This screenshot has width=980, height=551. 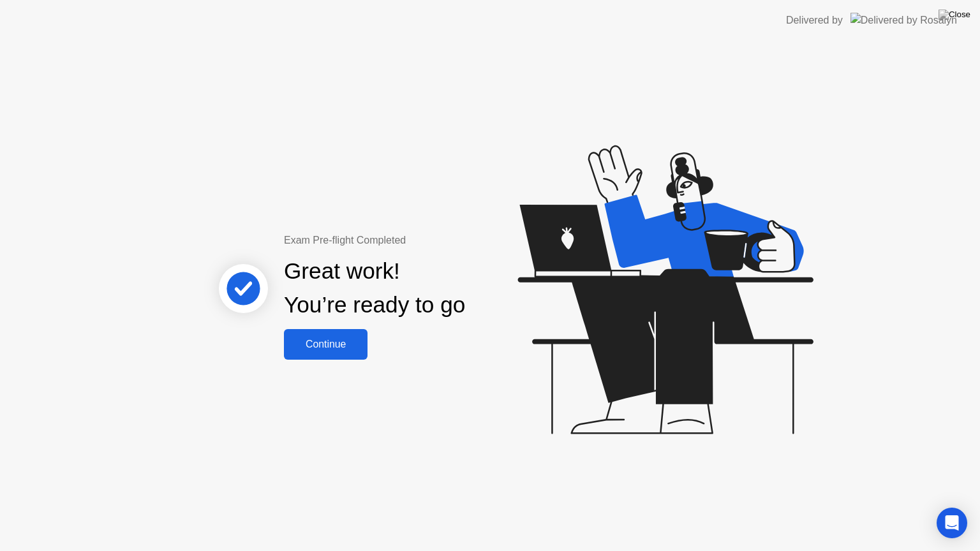 What do you see at coordinates (325, 344) in the screenshot?
I see `div: Continue` at bounding box center [325, 344].